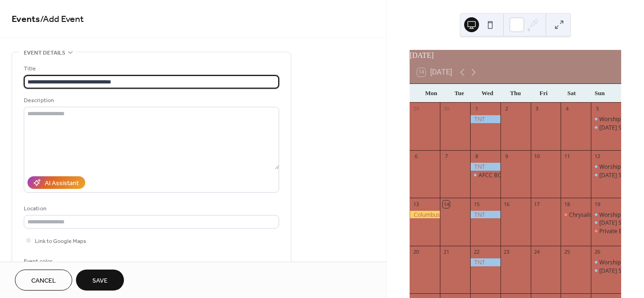  What do you see at coordinates (476, 156) in the screenshot?
I see `div: 8` at bounding box center [476, 156].